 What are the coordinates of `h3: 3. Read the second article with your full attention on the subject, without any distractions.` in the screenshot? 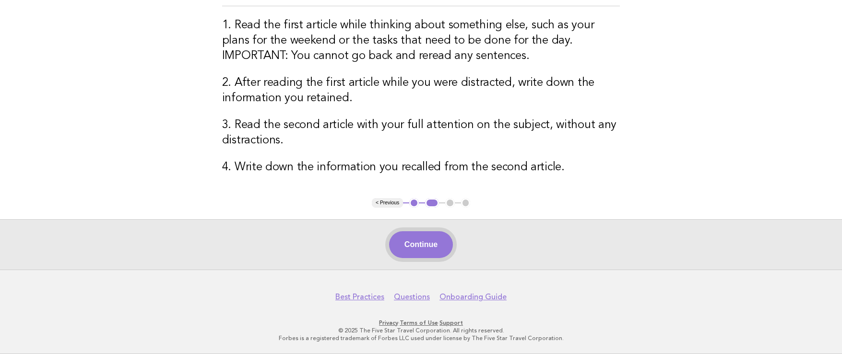 It's located at (421, 133).